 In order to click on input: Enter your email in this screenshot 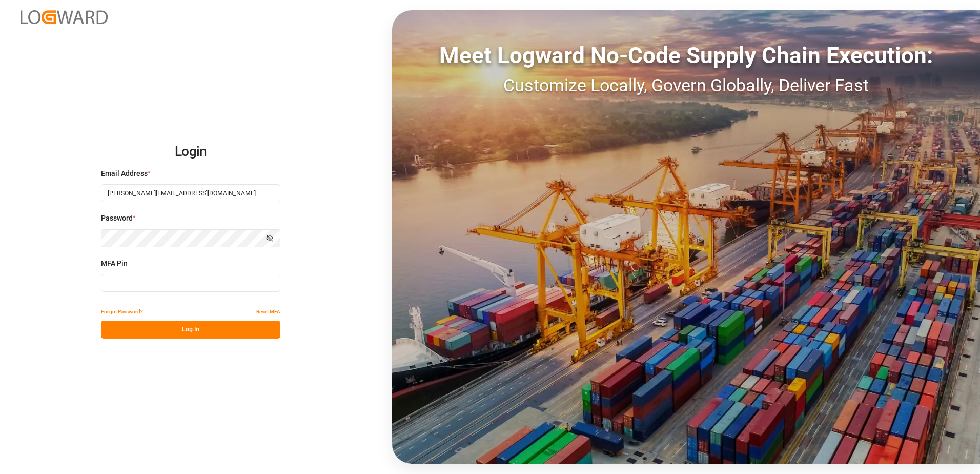, I will do `click(190, 193)`.